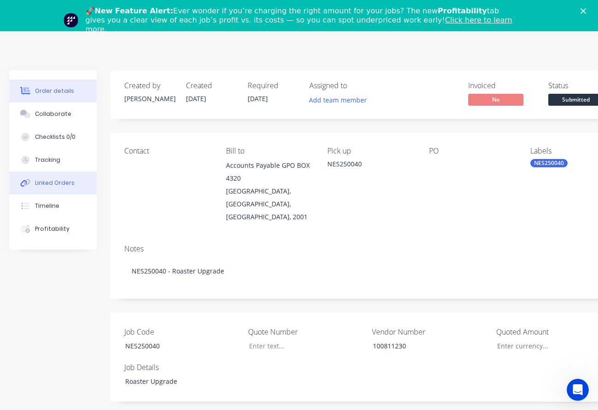 This screenshot has width=598, height=410. Describe the element at coordinates (472, 151) in the screenshot. I see `div: PO` at that location.